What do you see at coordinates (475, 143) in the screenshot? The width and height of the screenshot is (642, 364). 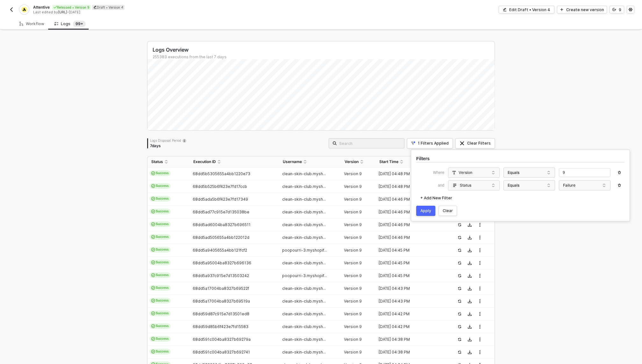 I see `button: Clear Filters` at bounding box center [475, 143].